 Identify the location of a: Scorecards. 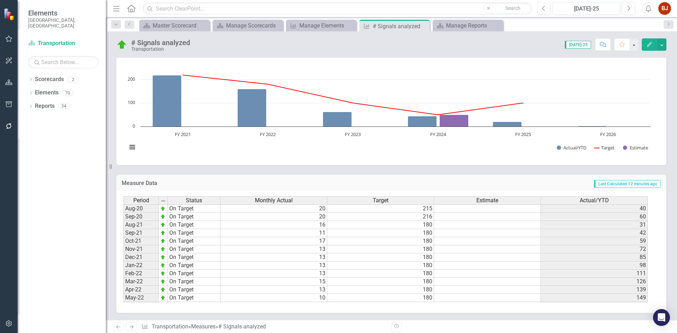
(49, 79).